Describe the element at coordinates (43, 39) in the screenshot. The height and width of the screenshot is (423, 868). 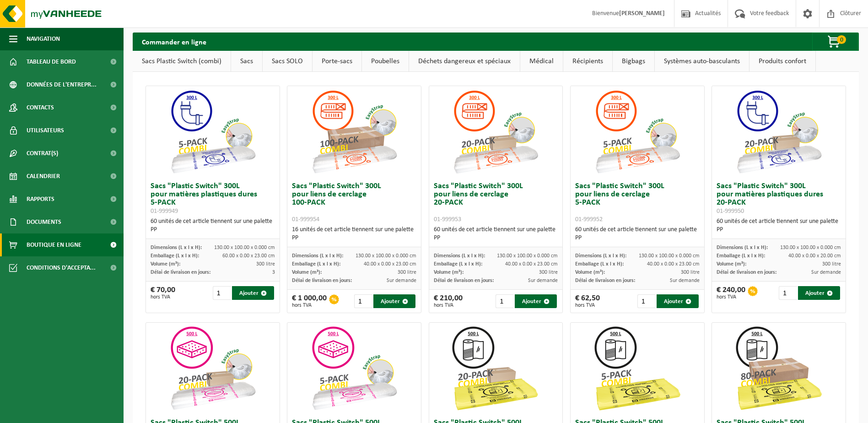
I see `span: Navigation` at that location.